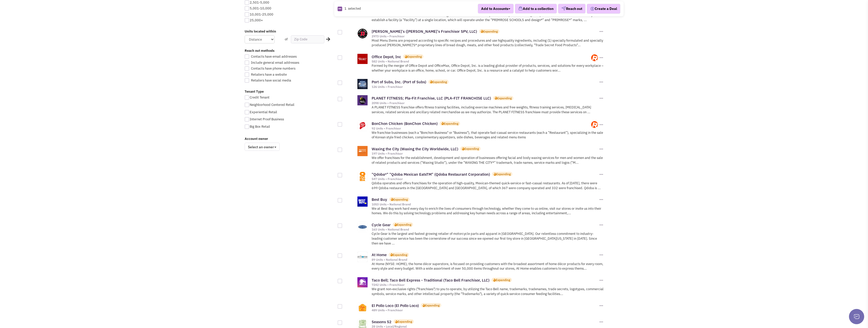 This screenshot has height=328, width=868. What do you see at coordinates (485, 285) in the screenshot?
I see `div: 7242 Units • Franchisor` at bounding box center [485, 285].